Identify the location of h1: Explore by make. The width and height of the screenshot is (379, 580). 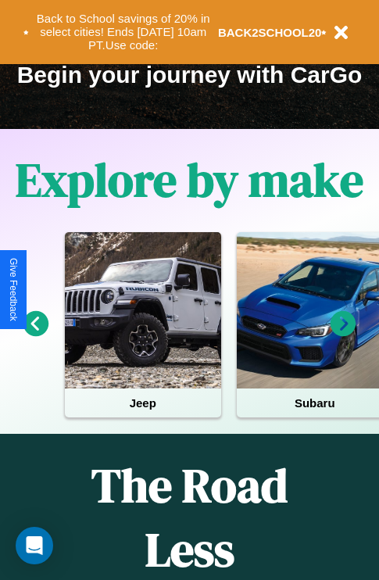
(189, 180).